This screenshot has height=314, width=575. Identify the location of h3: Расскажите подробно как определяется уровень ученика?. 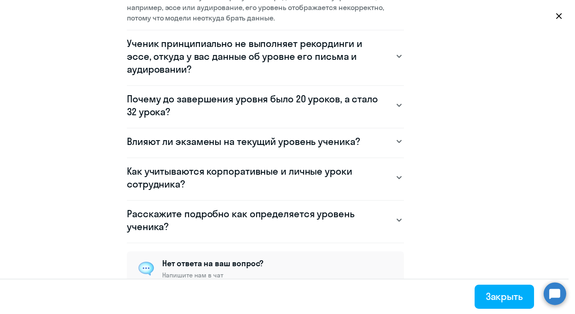
(257, 220).